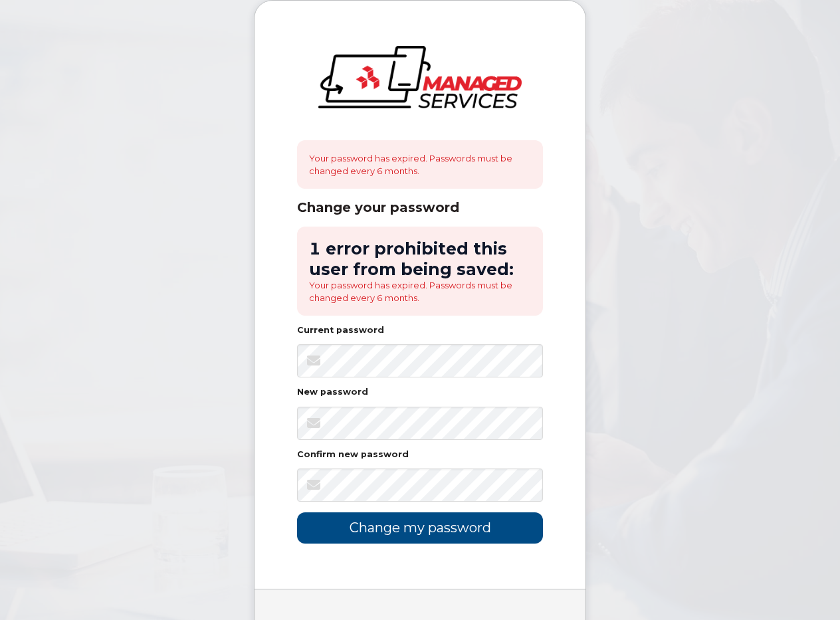 Image resolution: width=840 pixels, height=620 pixels. I want to click on label: New password, so click(332, 393).